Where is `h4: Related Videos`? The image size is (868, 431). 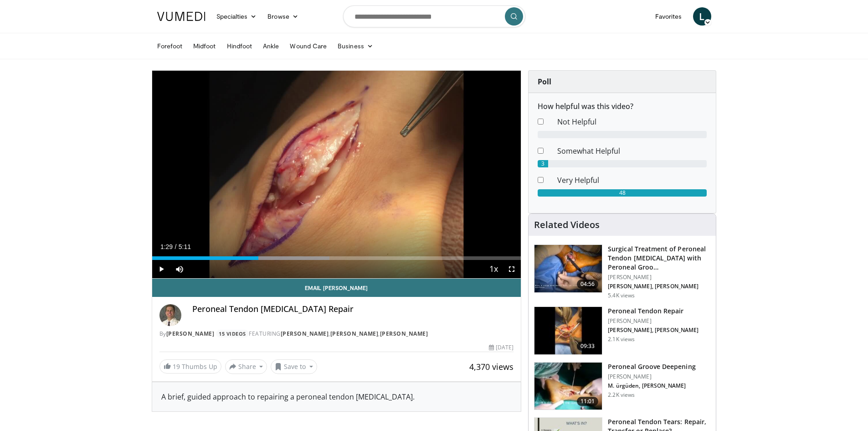
h4: Related Videos is located at coordinates (567, 225).